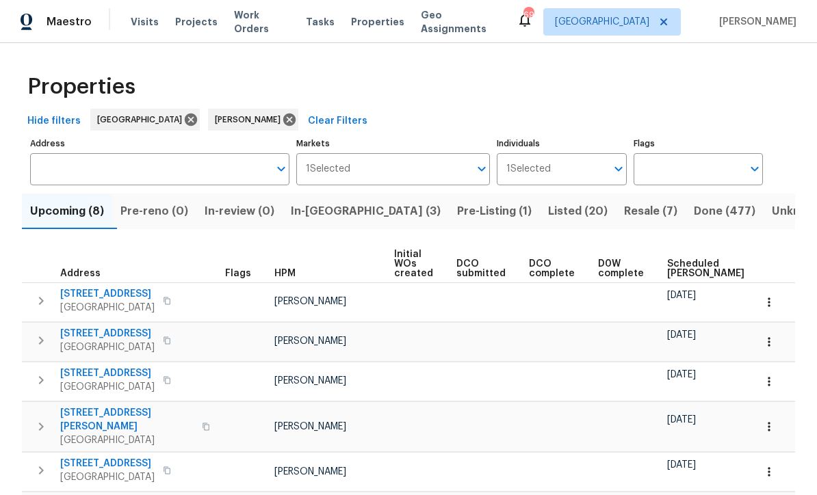 The image size is (817, 495). I want to click on span: Done (477), so click(725, 211).